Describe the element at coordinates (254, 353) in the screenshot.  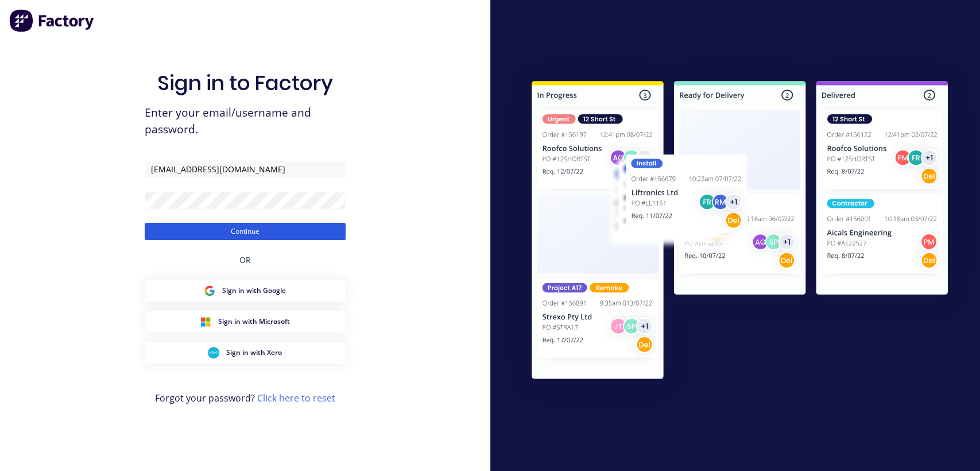
I see `span: Sign in with Xero` at that location.